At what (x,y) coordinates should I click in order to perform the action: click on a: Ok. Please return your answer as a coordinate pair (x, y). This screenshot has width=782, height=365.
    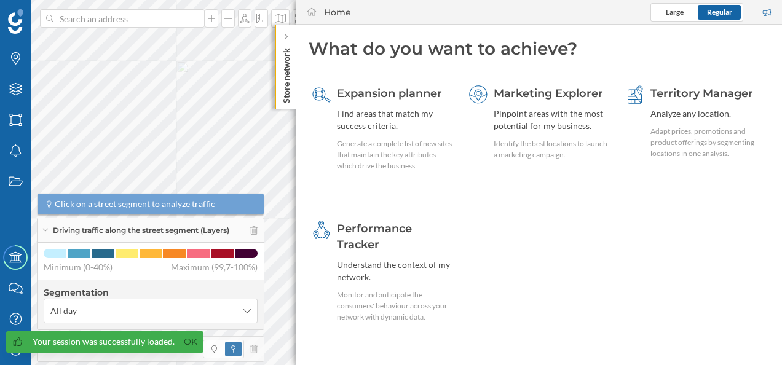
    Looking at the image, I should click on (191, 342).